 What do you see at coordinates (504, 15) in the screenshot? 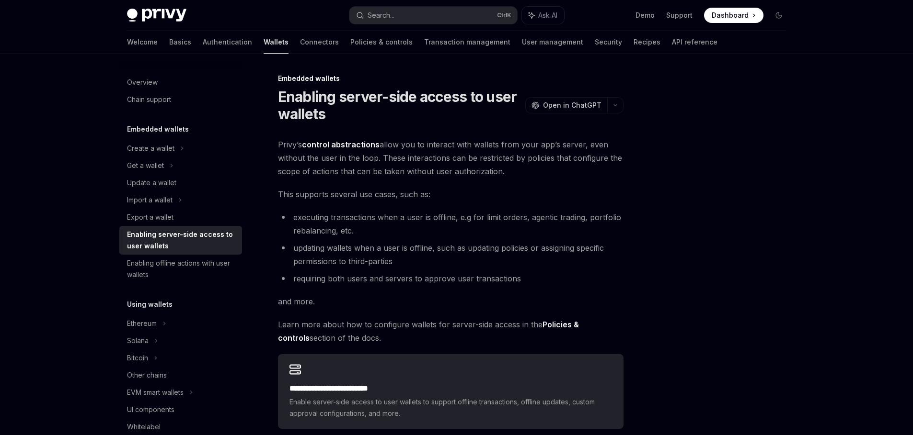
I see `span: Ctrl K` at bounding box center [504, 15].